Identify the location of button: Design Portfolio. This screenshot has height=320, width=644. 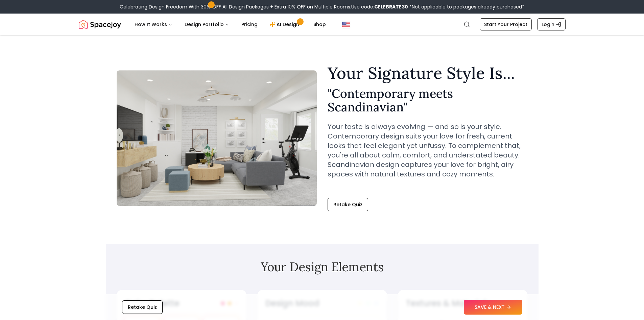
(207, 24).